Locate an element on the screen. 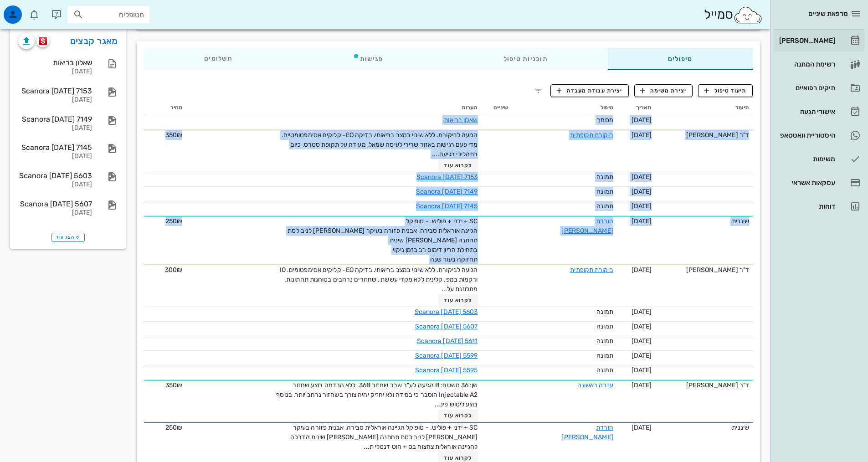 This screenshot has height=462, width=868. a: היסטוריית וואטסאפ is located at coordinates (818, 135).